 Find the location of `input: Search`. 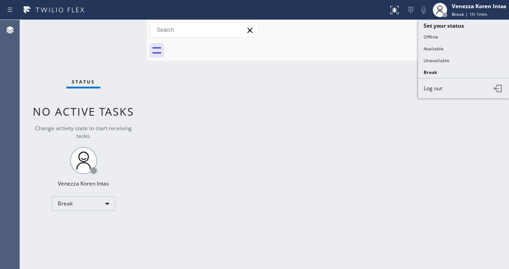

input: Search is located at coordinates (203, 30).